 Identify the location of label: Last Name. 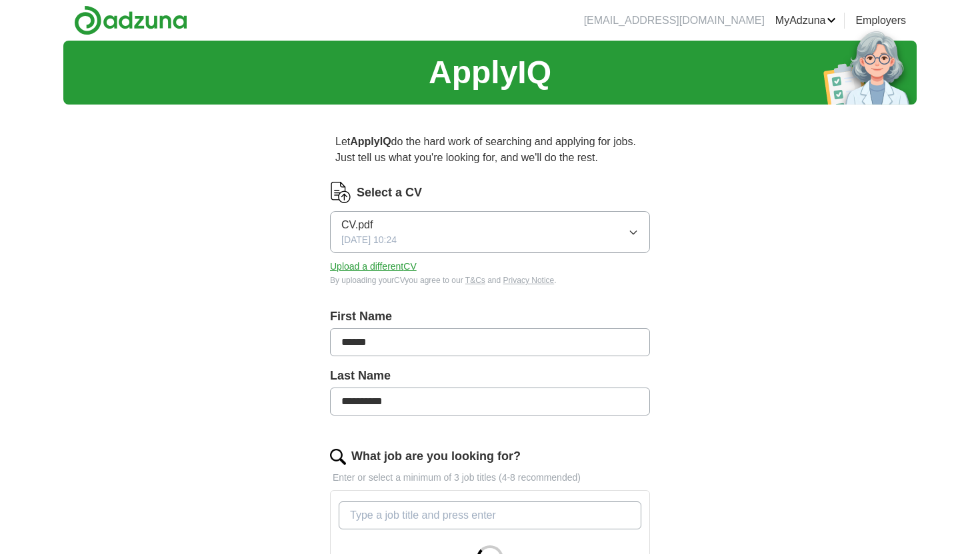
(490, 376).